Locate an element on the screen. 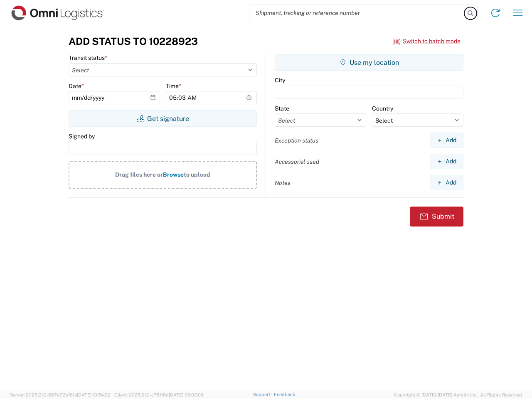 This screenshot has height=399, width=532. button: Use my location is located at coordinates (369, 63).